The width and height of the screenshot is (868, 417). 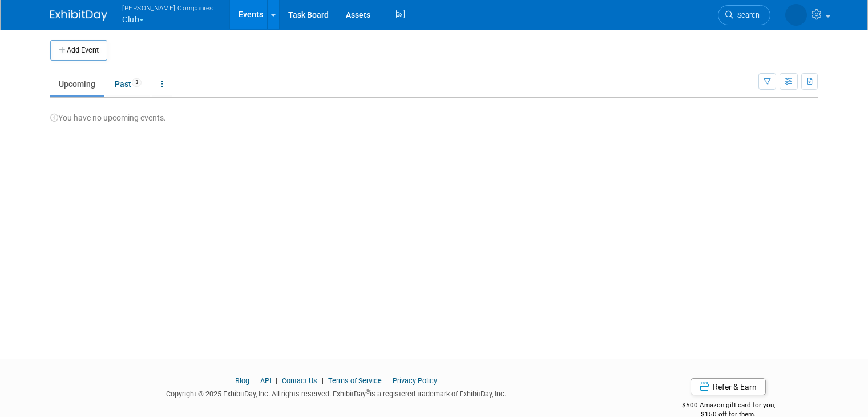 What do you see at coordinates (242, 381) in the screenshot?
I see `a: Blog` at bounding box center [242, 381].